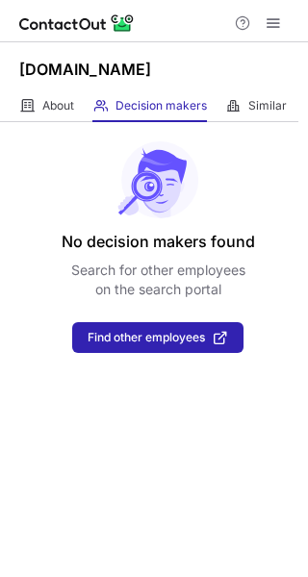 The height and width of the screenshot is (577, 308). I want to click on span: About, so click(58, 106).